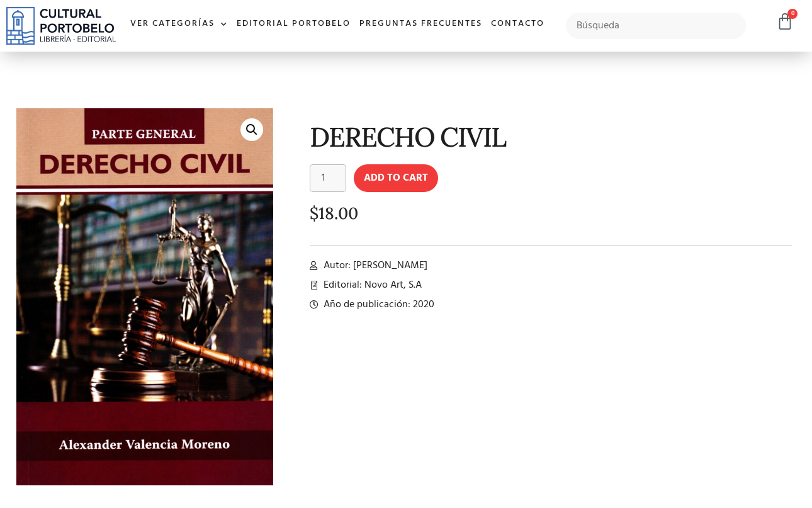 Image resolution: width=812 pixels, height=508 pixels. What do you see at coordinates (179, 24) in the screenshot?
I see `a: Ver Categorías` at bounding box center [179, 24].